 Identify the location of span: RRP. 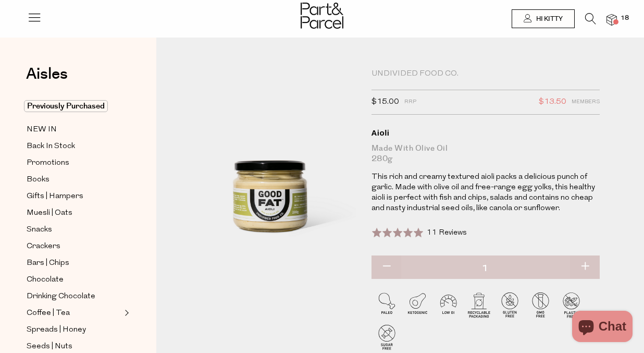
(410, 102).